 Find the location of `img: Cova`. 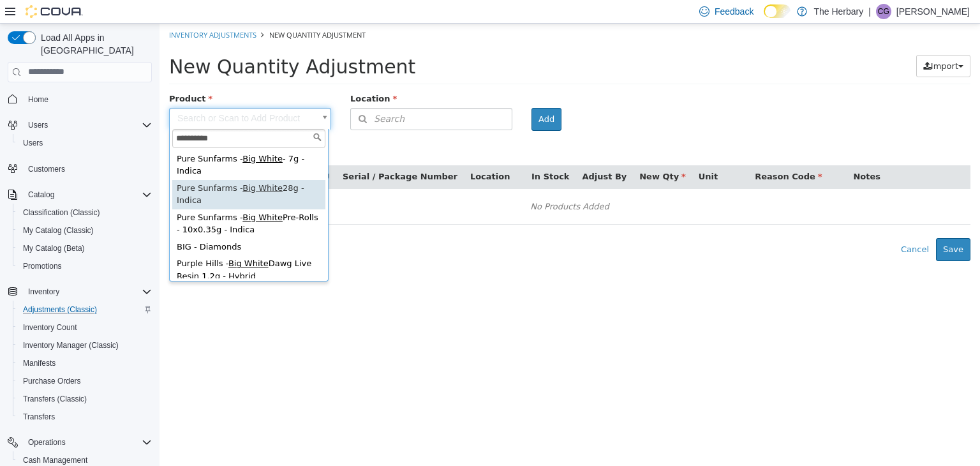

img: Cova is located at coordinates (54, 11).